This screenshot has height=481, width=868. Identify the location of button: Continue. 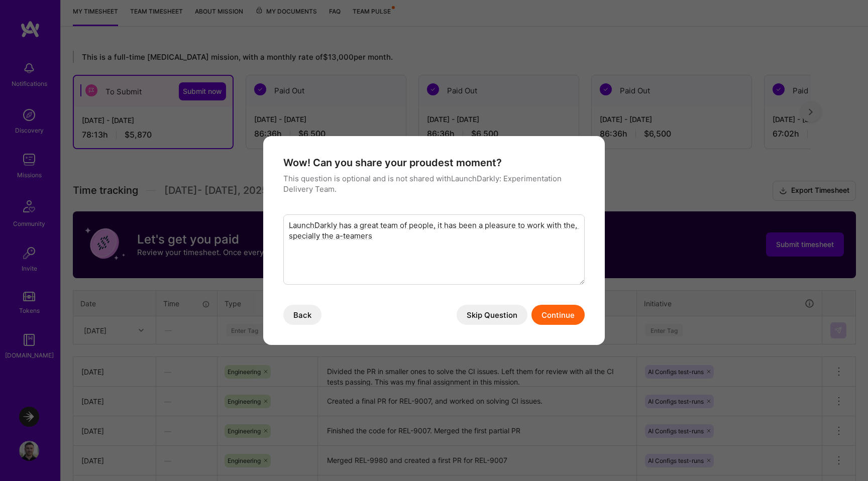
(558, 315).